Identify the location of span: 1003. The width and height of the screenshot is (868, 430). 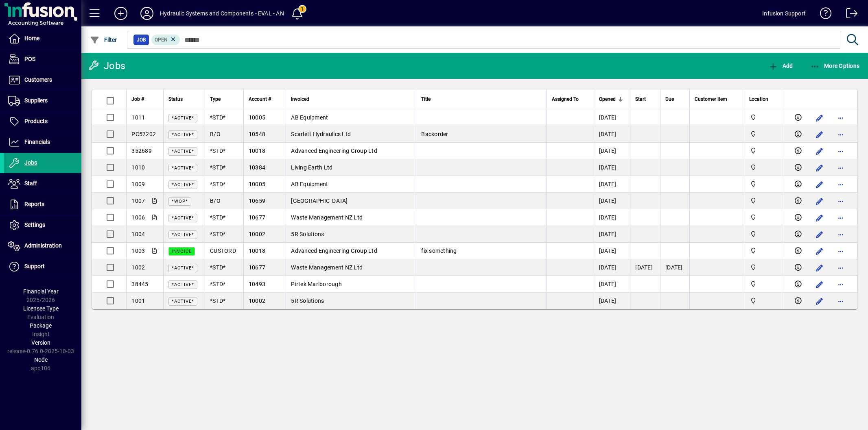
(138, 251).